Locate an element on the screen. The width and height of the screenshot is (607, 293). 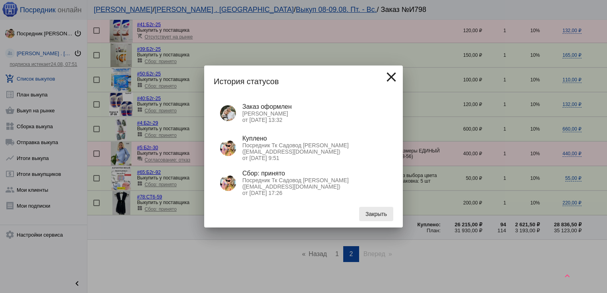
img: 7f-9rigN4owdYe0jgIwTOmxiyxjUPP3OYzz8Rpn-HEGbbI6wH3RdciMYWzesC0yBrTClZrA-dx8y9loGETNL0guD.jpg is located at coordinates (228, 113).